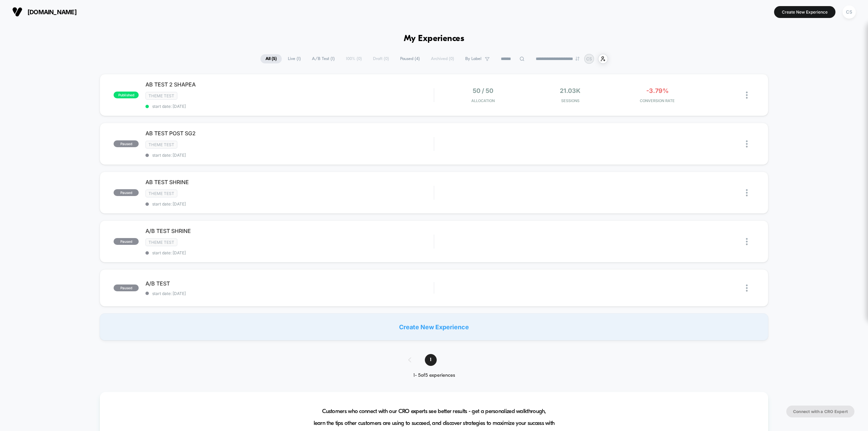 Image resolution: width=868 pixels, height=431 pixels. Describe the element at coordinates (570, 101) in the screenshot. I see `span: Sessions` at that location.